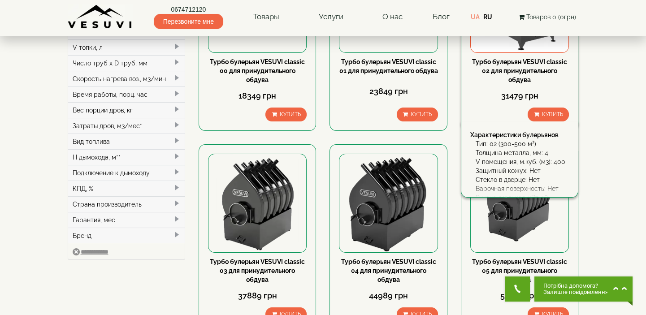 The image size is (646, 315). What do you see at coordinates (519, 71) in the screenshot?
I see `a: Турбо булерьян VESUVI classic 02 для принудительного обдува` at bounding box center [519, 71].